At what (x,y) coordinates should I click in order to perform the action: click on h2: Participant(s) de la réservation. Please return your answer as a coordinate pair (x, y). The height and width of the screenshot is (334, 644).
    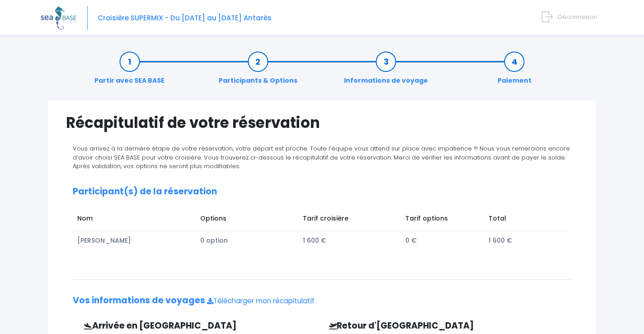
    Looking at the image, I should click on (322, 192).